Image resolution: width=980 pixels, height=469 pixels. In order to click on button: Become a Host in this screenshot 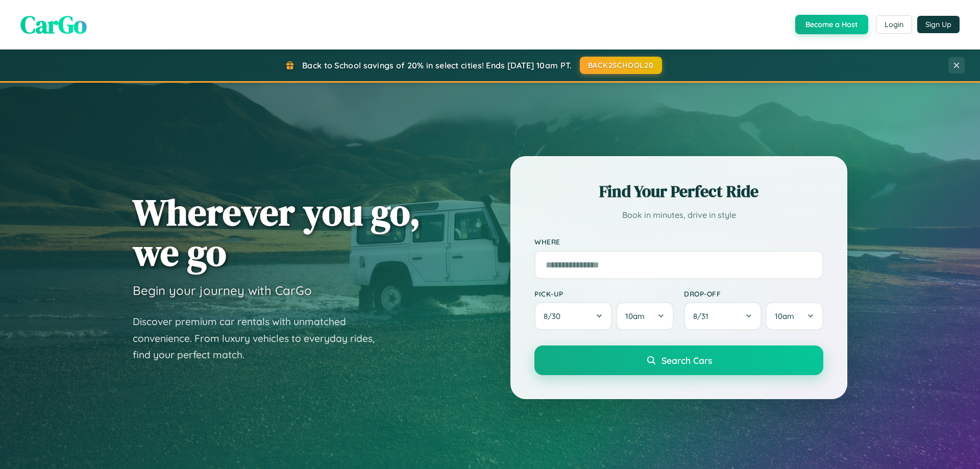, I will do `click(832, 25)`.